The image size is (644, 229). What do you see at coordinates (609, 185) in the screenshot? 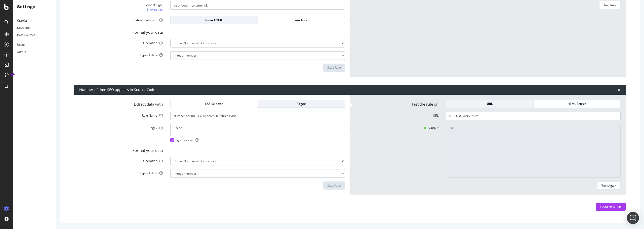
I see `button: Test Again` at bounding box center [609, 185].